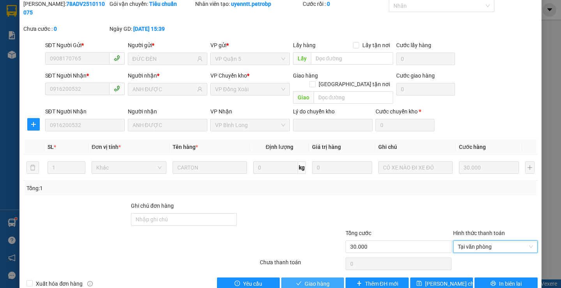 The image size is (561, 288). Describe the element at coordinates (279, 147) in the screenshot. I see `span: Định lượng` at that location.